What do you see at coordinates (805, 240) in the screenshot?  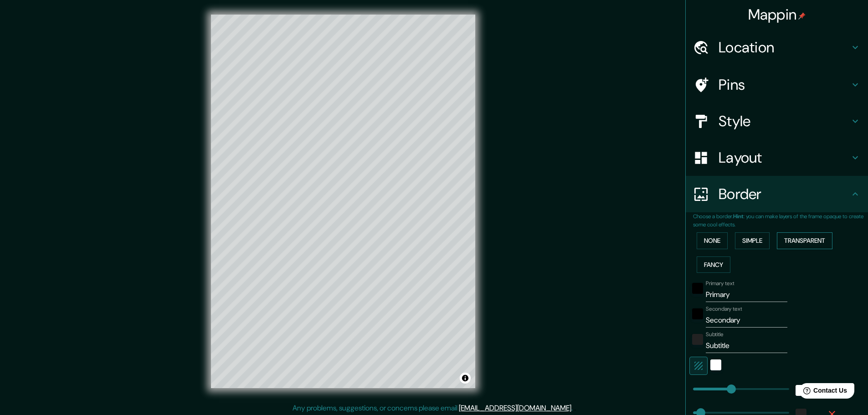 I see `button: Transparent` at bounding box center [805, 240].